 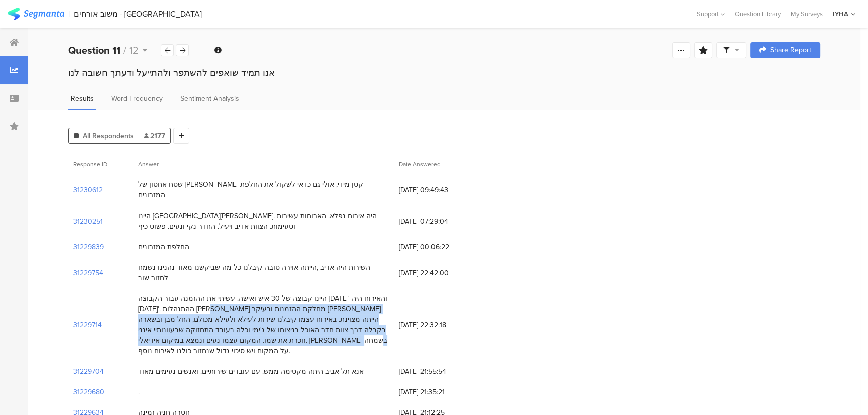 I want to click on span: 12, so click(x=134, y=50).